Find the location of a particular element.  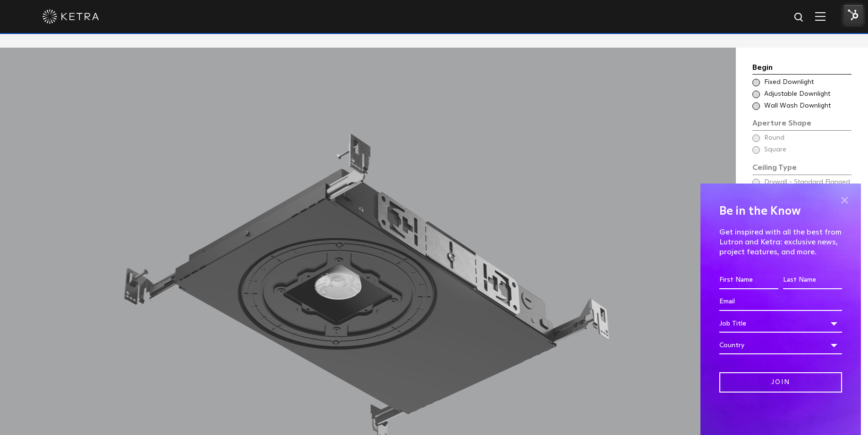

div: Begin is located at coordinates (802, 68).